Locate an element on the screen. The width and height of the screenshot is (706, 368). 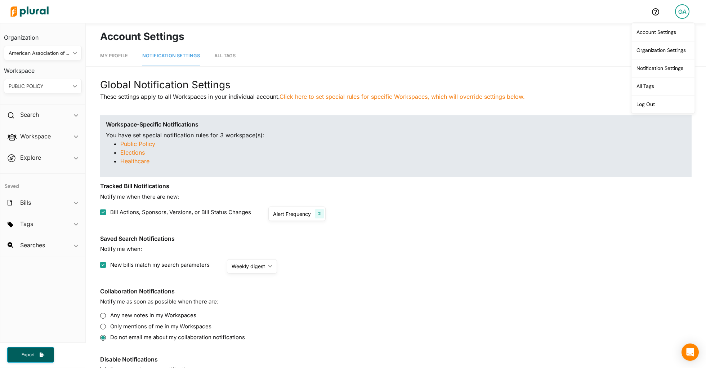
h3: Collaboration Notifications is located at coordinates (396, 291).